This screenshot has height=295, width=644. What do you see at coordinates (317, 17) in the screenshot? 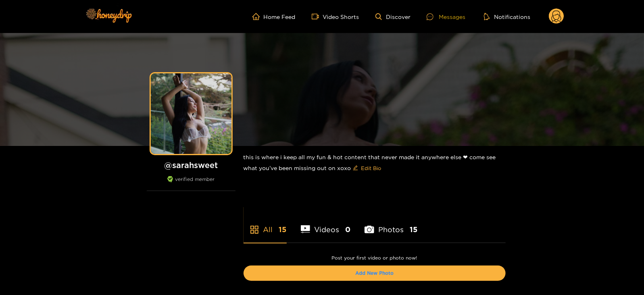
I see `span: video-camera` at bounding box center [317, 17].